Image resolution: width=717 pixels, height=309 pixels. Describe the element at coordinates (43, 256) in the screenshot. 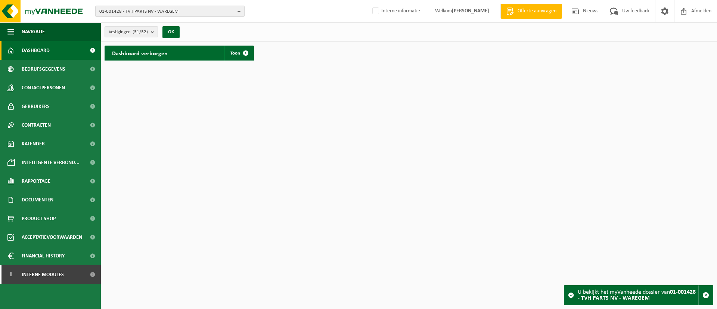

I see `span: Financial History` at that location.